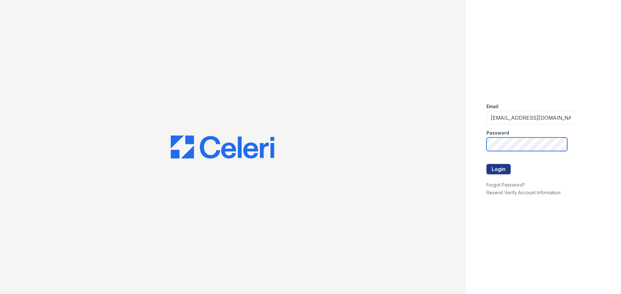 The width and height of the screenshot is (621, 294). Describe the element at coordinates (523, 193) in the screenshot. I see `a: Resend Verify Account Information` at that location.